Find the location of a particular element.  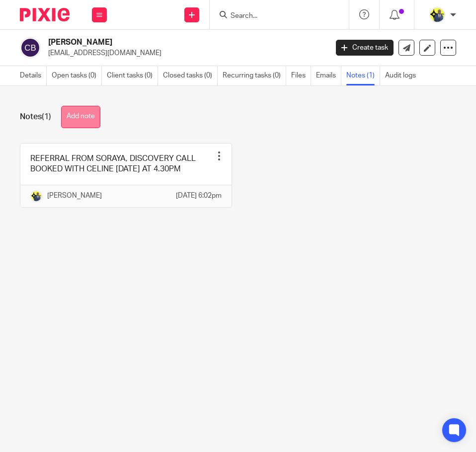

a: Create task is located at coordinates (365, 48).